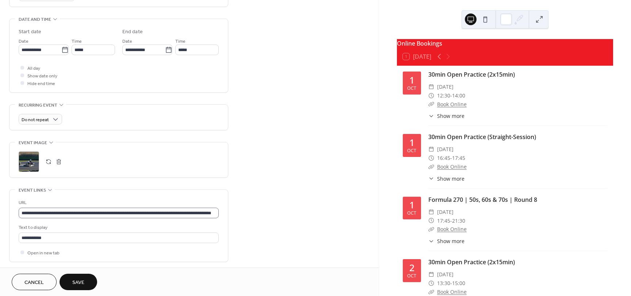 This screenshot has width=631, height=296. What do you see at coordinates (38, 105) in the screenshot?
I see `span: Recurring event` at bounding box center [38, 105].